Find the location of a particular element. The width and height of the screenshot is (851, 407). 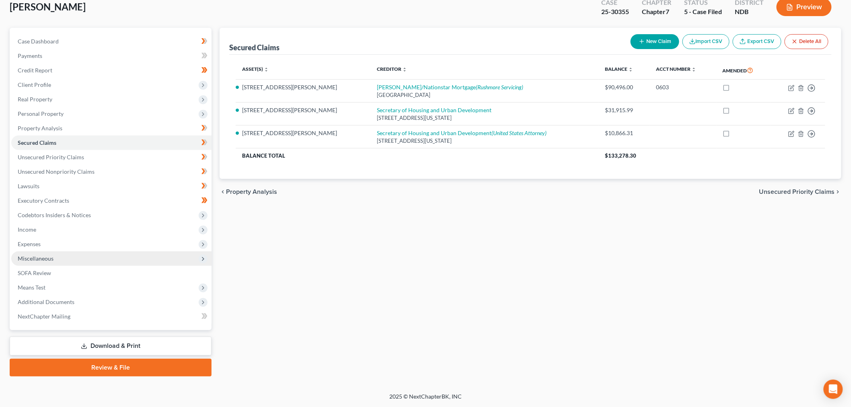

a: Unsecured Priority Claims is located at coordinates (111, 157).